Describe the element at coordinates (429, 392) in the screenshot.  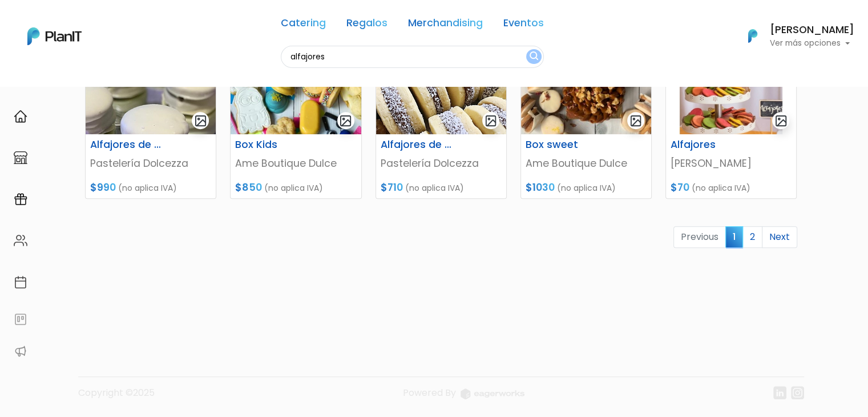
I see `span: translation missing: es.layouts.footer.powered_by` at that location.